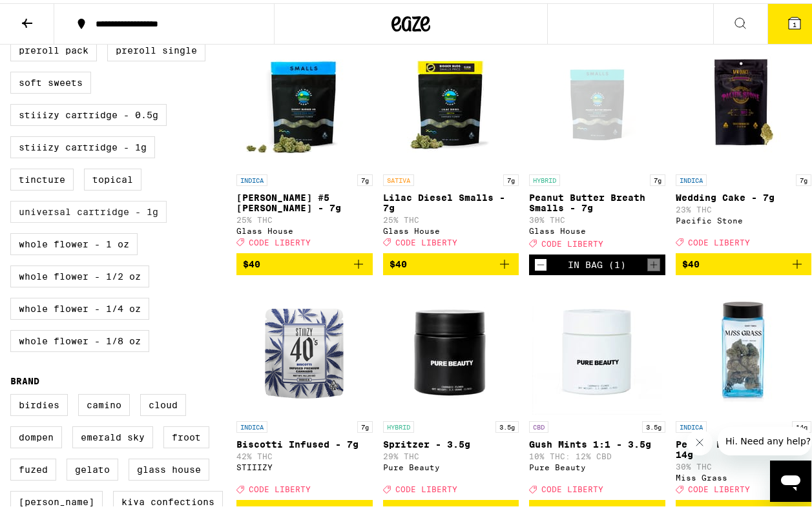 The width and height of the screenshot is (812, 509). What do you see at coordinates (51, 79) in the screenshot?
I see `label: Soft Sweets` at bounding box center [51, 79].